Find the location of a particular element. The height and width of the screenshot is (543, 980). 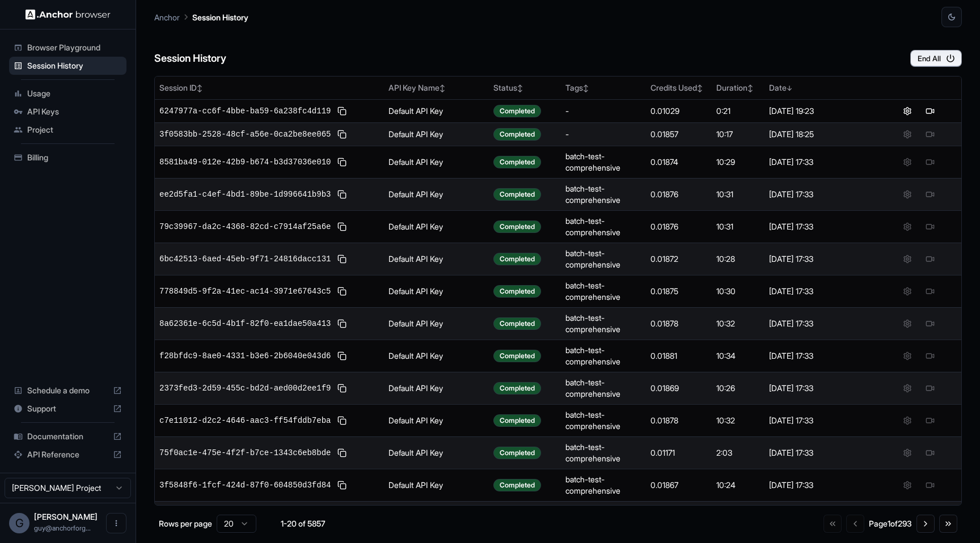

div: Browser Playground is located at coordinates (68, 48).